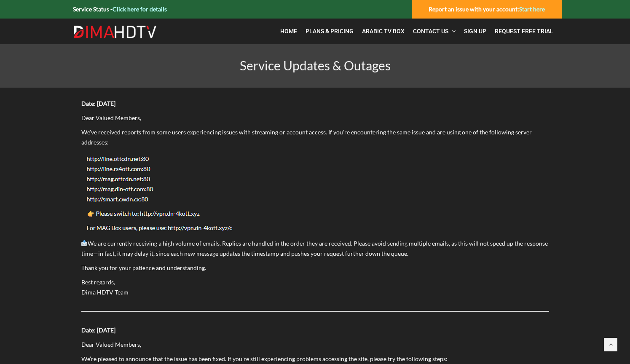 The image size is (630, 364). What do you see at coordinates (115, 32) in the screenshot?
I see `img: Dima HDTV` at bounding box center [115, 32].